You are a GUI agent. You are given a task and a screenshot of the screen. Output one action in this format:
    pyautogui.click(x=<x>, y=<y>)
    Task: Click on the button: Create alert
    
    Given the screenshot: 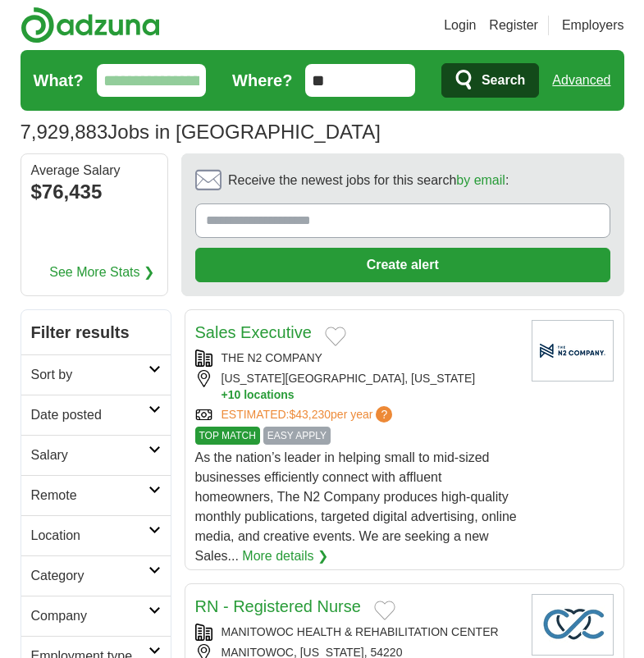 What is the action you would take?
    pyautogui.click(x=402, y=265)
    